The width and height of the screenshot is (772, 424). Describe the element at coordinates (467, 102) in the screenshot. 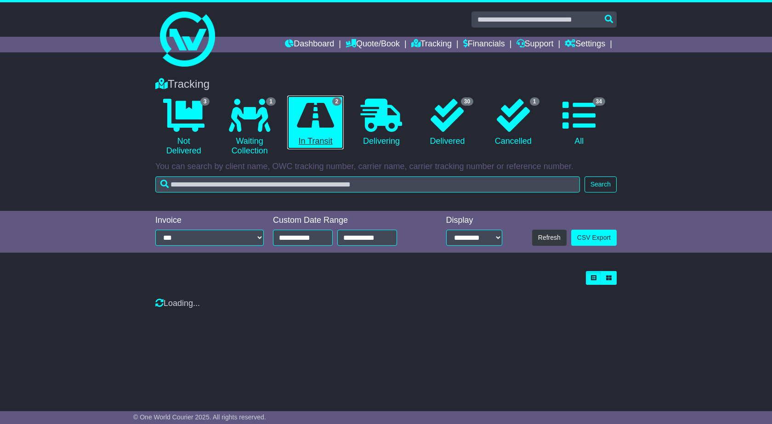

I see `span: 30` at that location.